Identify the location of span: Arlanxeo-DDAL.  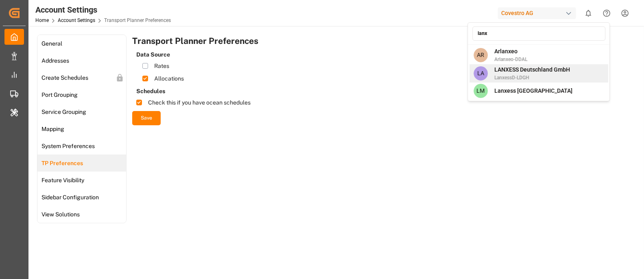
(511, 59).